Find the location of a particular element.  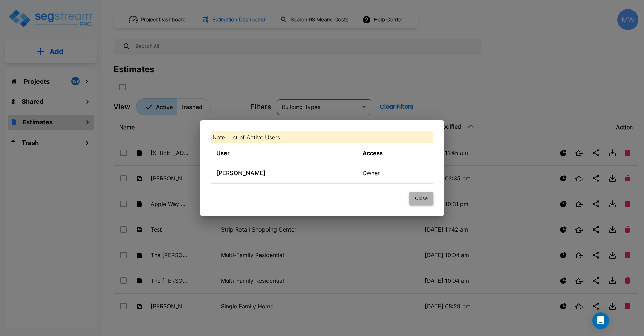

button: Close is located at coordinates (422, 198).